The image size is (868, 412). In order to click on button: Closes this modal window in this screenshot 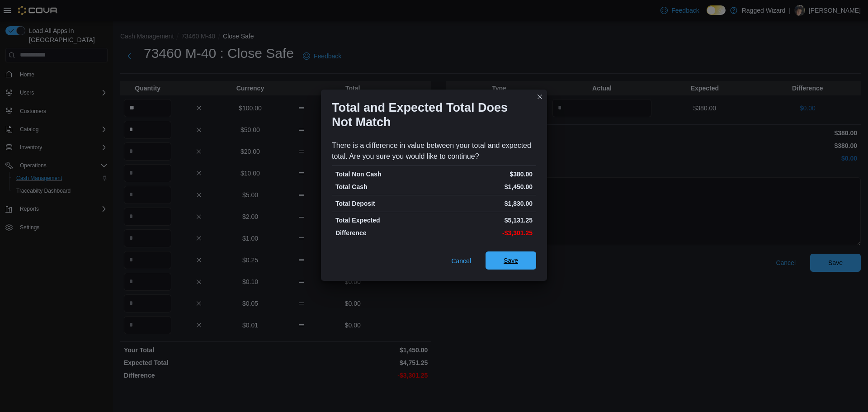, I will do `click(540, 97)`.